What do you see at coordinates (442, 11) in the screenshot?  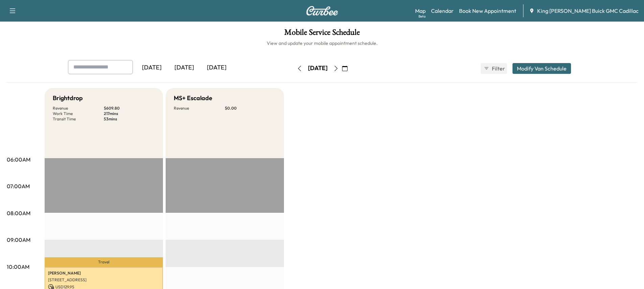 I see `a: Calendar` at bounding box center [442, 11].